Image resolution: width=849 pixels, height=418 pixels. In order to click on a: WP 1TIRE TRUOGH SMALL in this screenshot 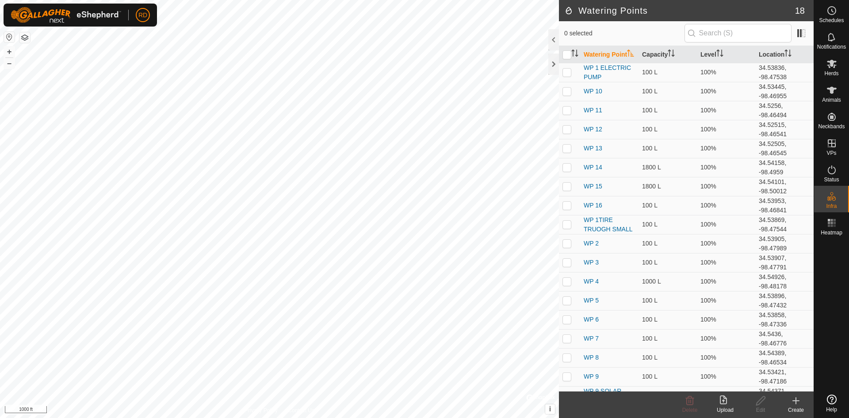, I will do `click(608, 224)`.